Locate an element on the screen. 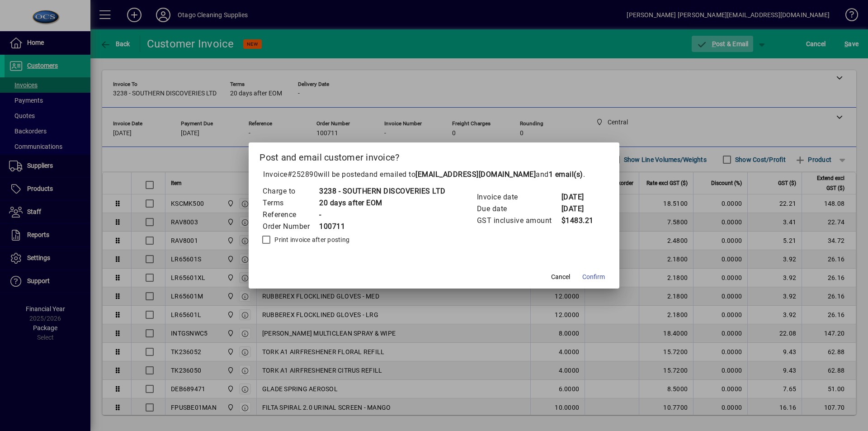 This screenshot has width=868, height=431. td: Order Number is located at coordinates (290, 226).